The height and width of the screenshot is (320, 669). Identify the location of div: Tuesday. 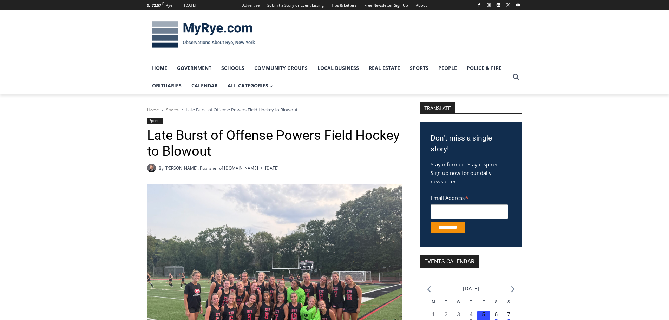
(446, 304).